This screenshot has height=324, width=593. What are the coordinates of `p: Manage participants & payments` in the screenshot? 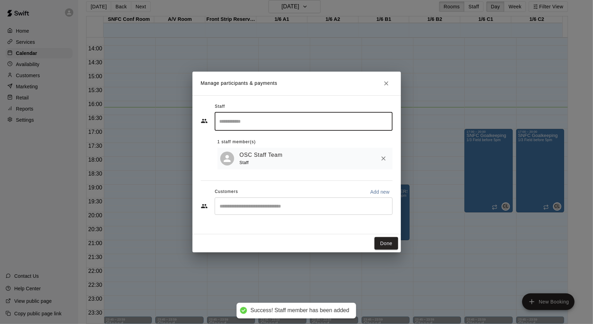 It's located at (239, 83).